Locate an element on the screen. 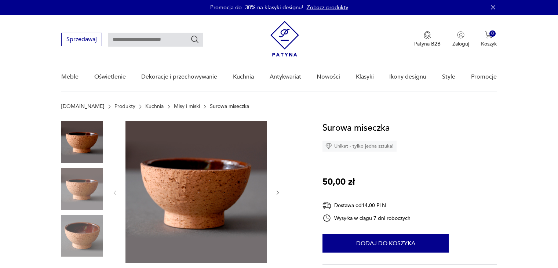  img: Ikonka użytkownika is located at coordinates (461, 35).